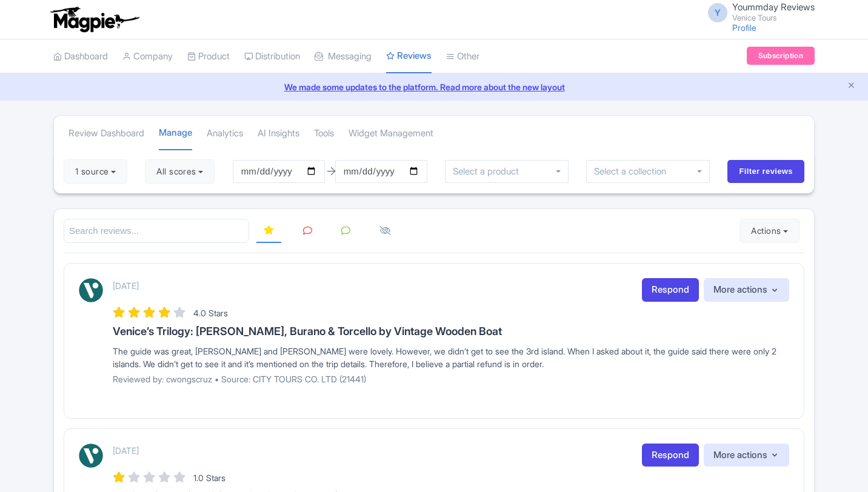 Image resolution: width=868 pixels, height=492 pixels. Describe the element at coordinates (147, 57) in the screenshot. I see `a: Company` at that location.